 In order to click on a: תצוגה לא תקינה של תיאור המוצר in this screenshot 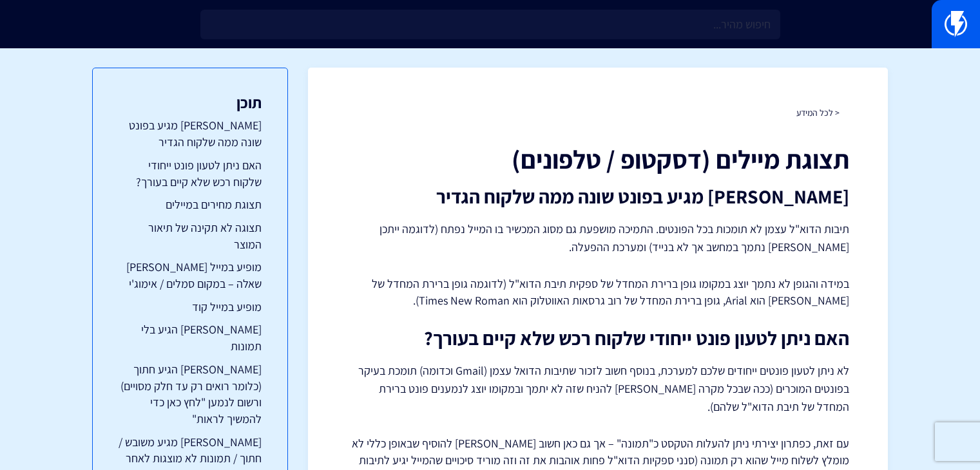, I will do `click(190, 236)`.